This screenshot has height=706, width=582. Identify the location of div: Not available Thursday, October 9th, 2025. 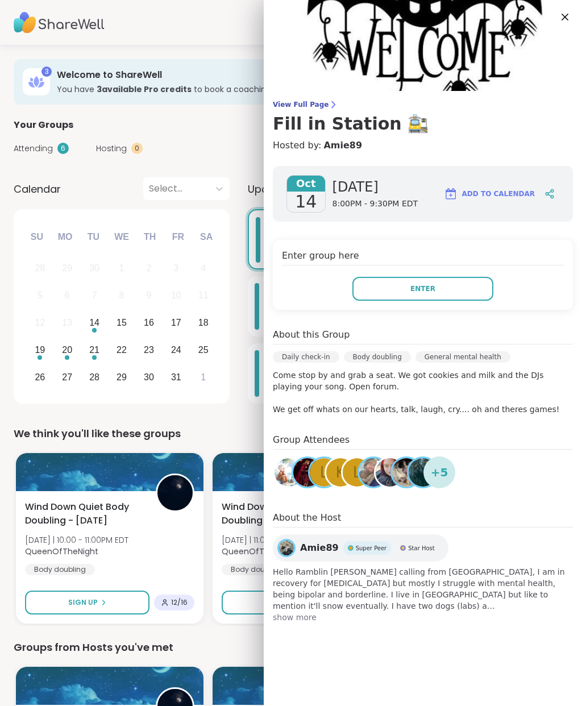
(149, 296).